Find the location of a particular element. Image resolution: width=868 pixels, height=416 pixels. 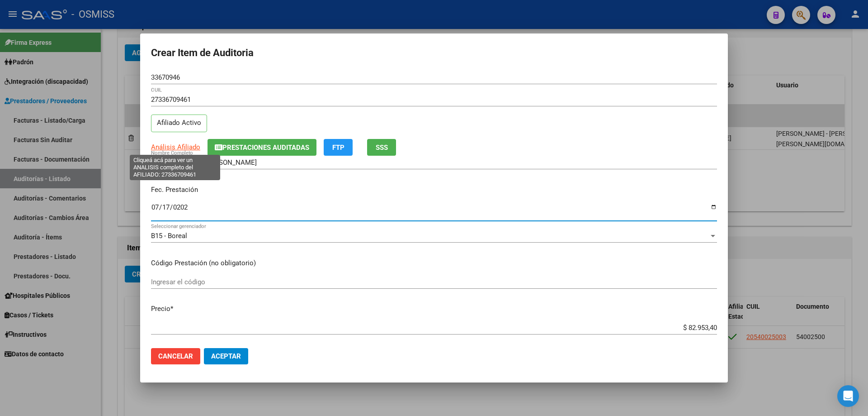

p: Afiliado Activo is located at coordinates (179, 123).